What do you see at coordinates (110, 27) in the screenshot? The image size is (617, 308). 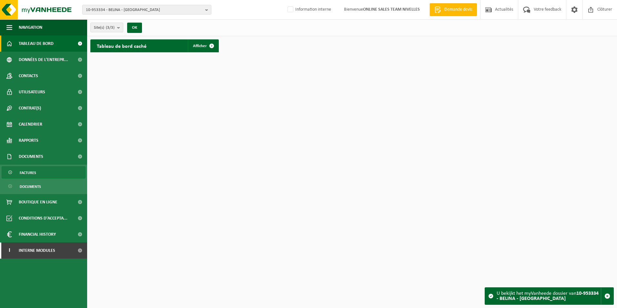 I see `count: (3/3)` at bounding box center [110, 27].